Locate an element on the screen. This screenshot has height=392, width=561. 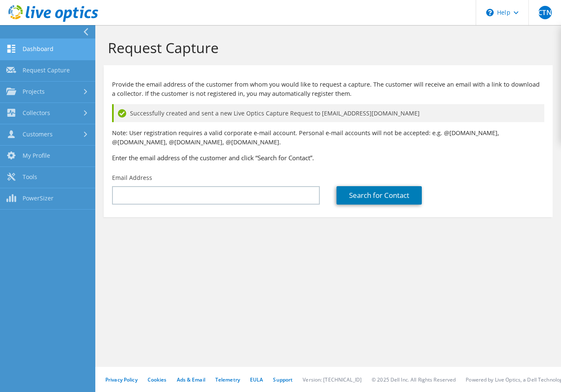
a: Telemetry is located at coordinates (227, 379).